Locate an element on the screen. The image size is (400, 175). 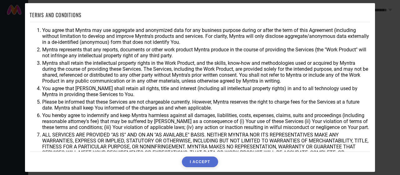
li: Myntra shall retain the intellectual property rights in the Work Product, and the skills, know-ho... is located at coordinates (206, 72).